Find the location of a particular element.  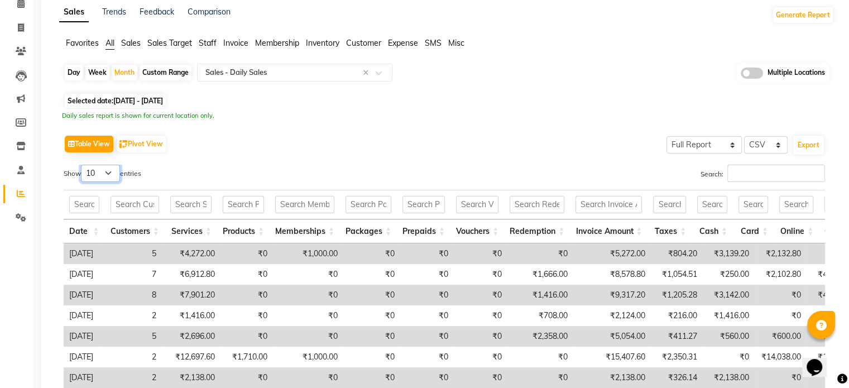

label: Search: is located at coordinates (763, 173).